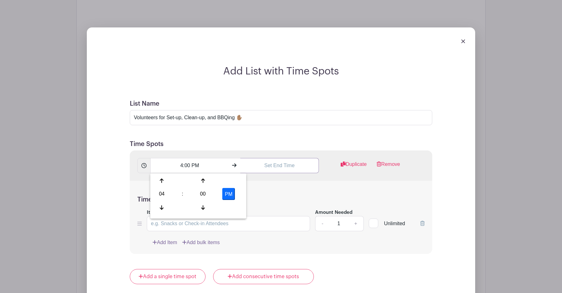 This screenshot has width=562, height=293. What do you see at coordinates (281, 144) in the screenshot?
I see `h5: Time Spots` at bounding box center [281, 144].